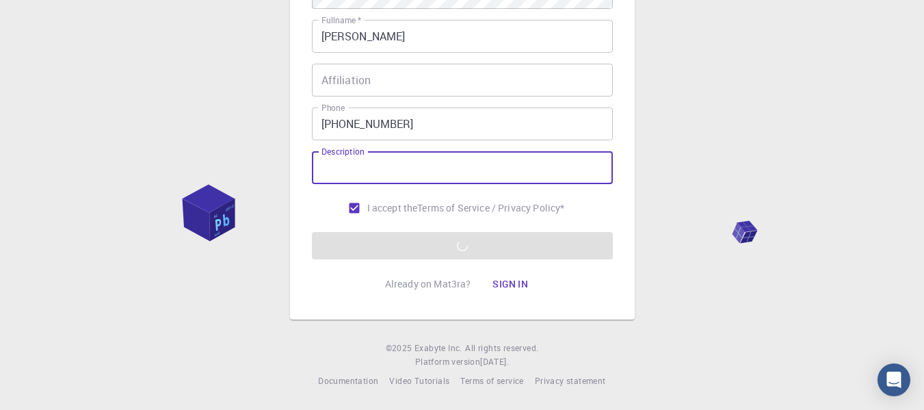  What do you see at coordinates (419, 380) in the screenshot?
I see `span: Video Tutorials` at bounding box center [419, 380].